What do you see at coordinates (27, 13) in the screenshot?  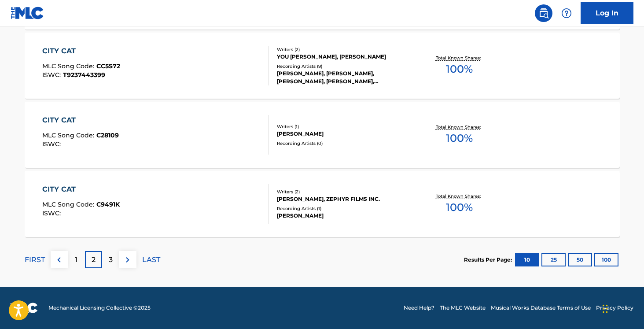 I see `img: MLC Logo` at bounding box center [27, 13].